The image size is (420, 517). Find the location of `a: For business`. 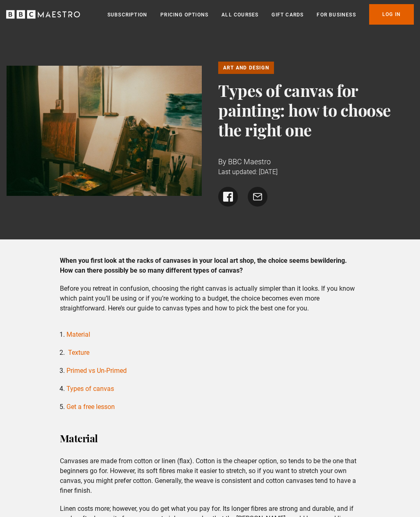

a: For business is located at coordinates (336, 15).